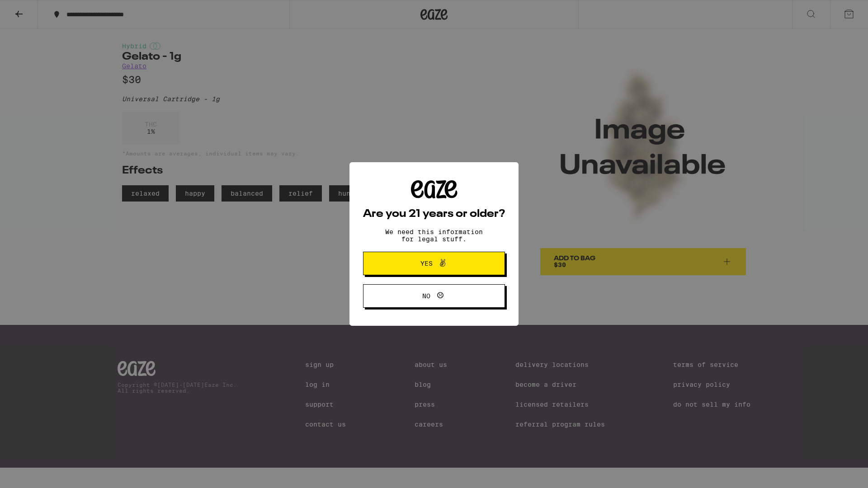  I want to click on span: Yes, so click(426, 263).